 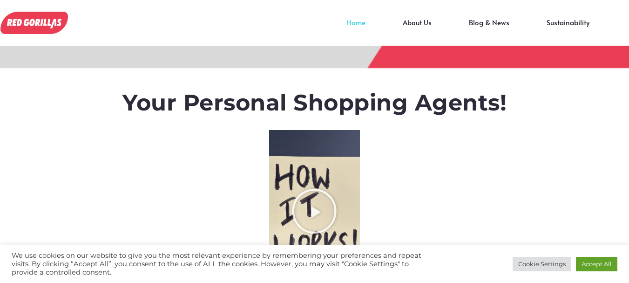 What do you see at coordinates (315, 103) in the screenshot?
I see `h1: Your Personal Shopping Agents!` at bounding box center [315, 103].